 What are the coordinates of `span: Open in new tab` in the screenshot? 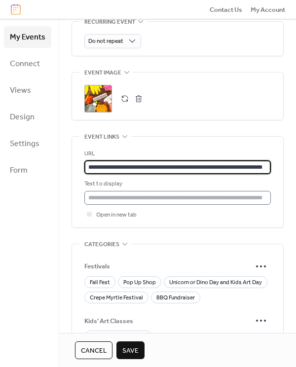 It's located at (116, 215).